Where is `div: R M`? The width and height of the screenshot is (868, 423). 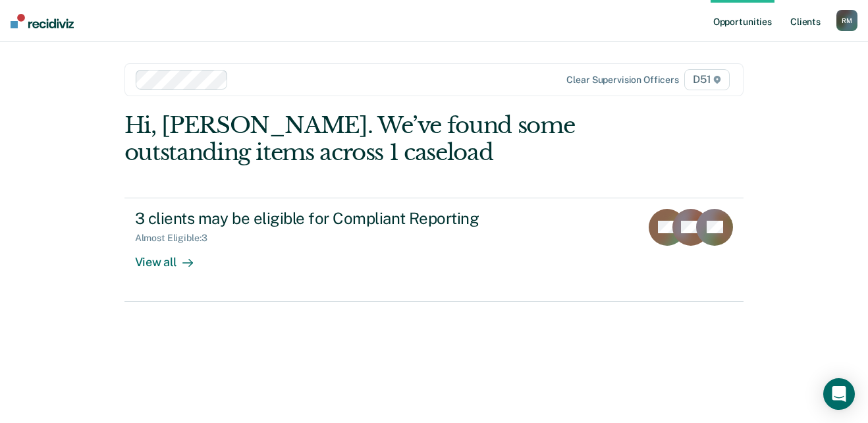
div: R M is located at coordinates (847, 21).